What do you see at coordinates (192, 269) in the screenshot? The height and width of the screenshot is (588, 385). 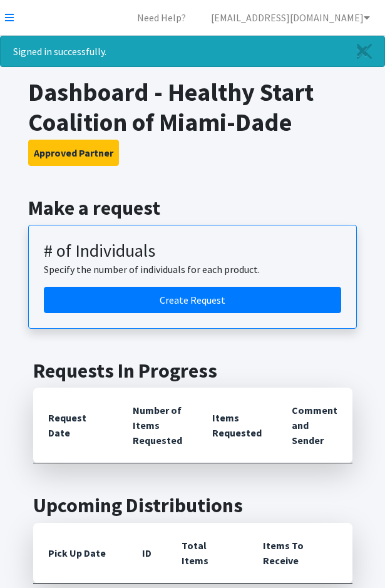 I see `p: Specify the number of individuals for each product.` at bounding box center [192, 269].